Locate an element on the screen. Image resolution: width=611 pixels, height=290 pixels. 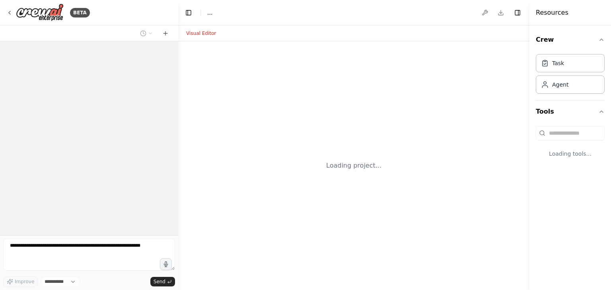
div: Loading project... is located at coordinates (354, 166).